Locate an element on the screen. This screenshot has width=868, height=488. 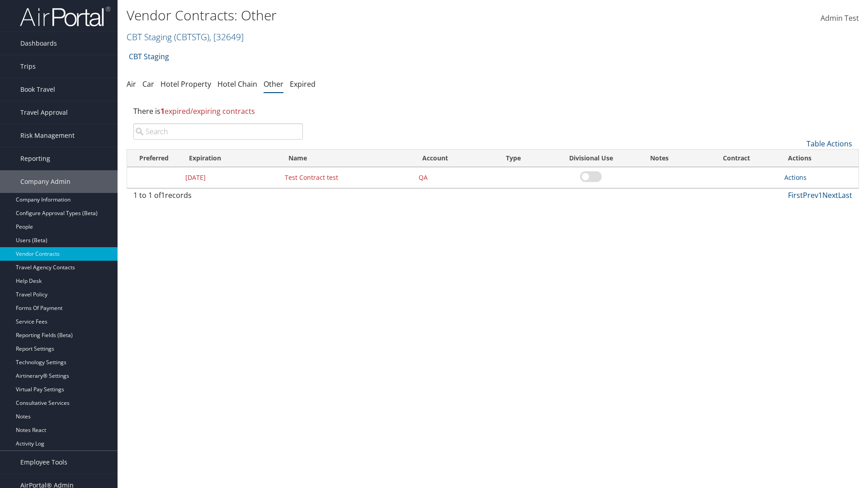
a: Air is located at coordinates (131, 84).